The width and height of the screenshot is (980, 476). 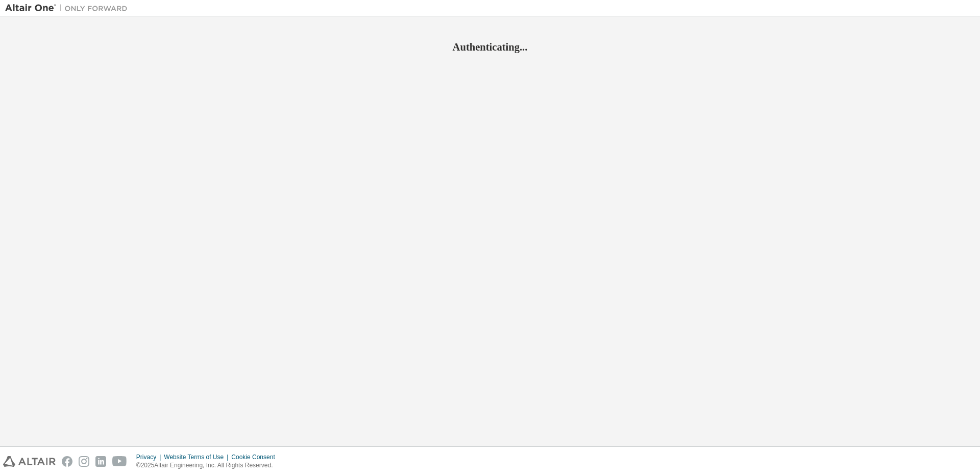 What do you see at coordinates (150, 457) in the screenshot?
I see `div: Privacy` at bounding box center [150, 457].